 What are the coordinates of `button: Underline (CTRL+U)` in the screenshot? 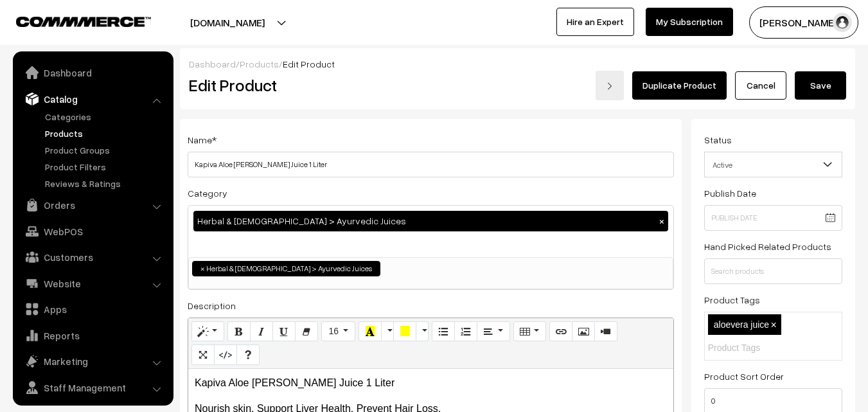 It's located at (283, 332).